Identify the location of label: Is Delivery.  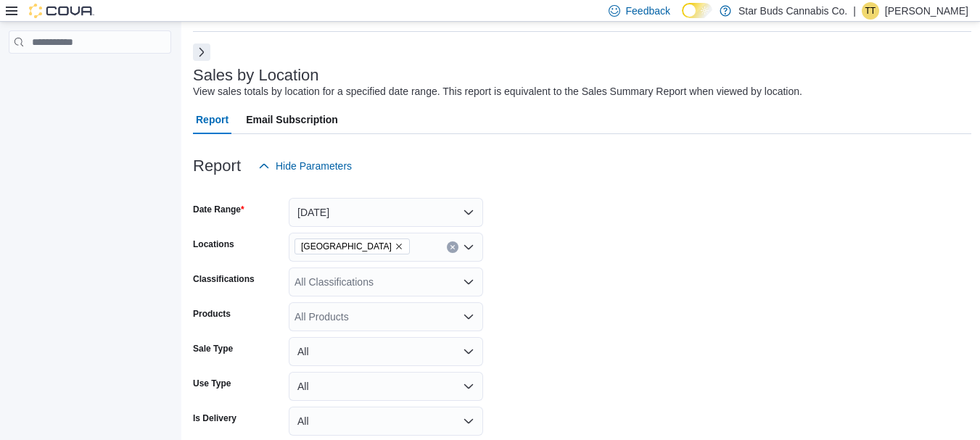
(215, 418).